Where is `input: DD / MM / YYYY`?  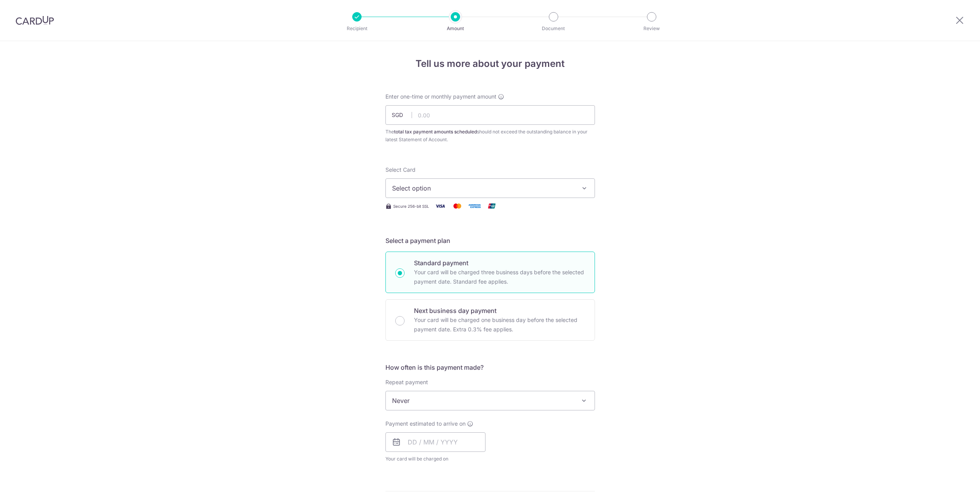
input: DD / MM / YYYY is located at coordinates (435, 442).